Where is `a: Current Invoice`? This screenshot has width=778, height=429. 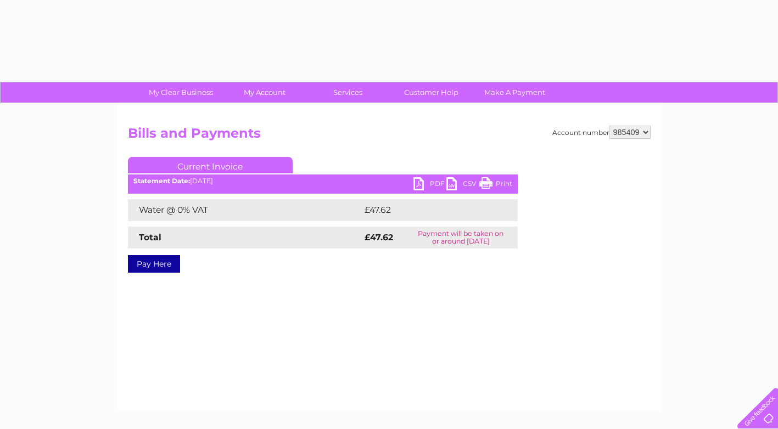
a: Current Invoice is located at coordinates (210, 165).